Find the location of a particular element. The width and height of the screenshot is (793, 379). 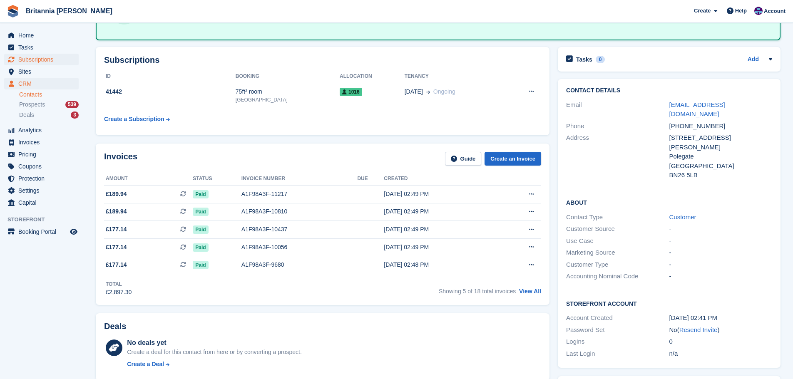

div: A1F98A3F-11217 is located at coordinates (299, 194).